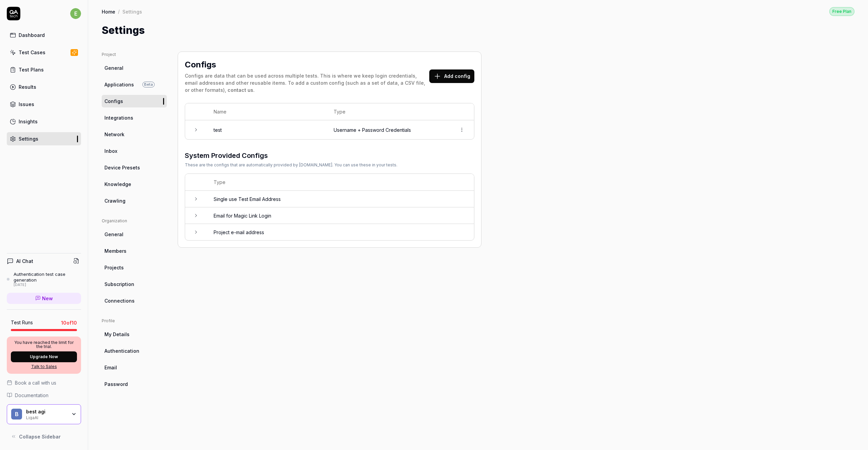 This screenshot has height=450, width=868. What do you see at coordinates (119, 85) in the screenshot?
I see `span: Applications` at bounding box center [119, 85].